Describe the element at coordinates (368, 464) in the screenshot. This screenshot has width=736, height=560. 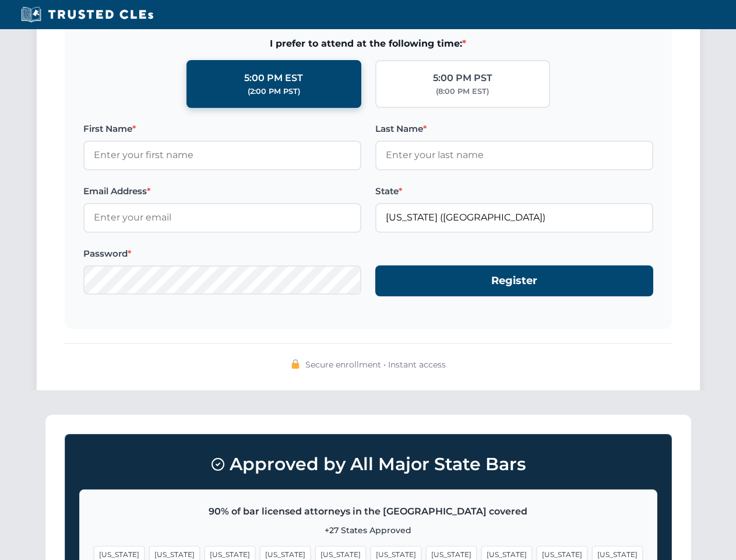
I see `h3: Approved by All Major State Bars` at that location.